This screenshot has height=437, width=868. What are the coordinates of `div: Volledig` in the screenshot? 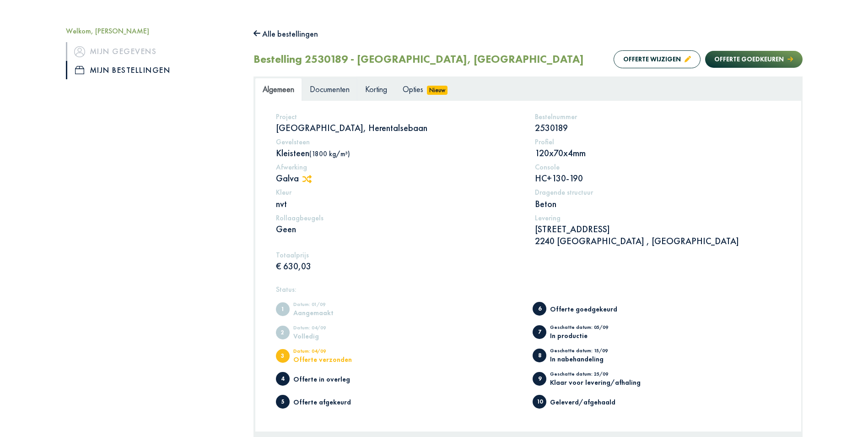 It's located at (331, 336).